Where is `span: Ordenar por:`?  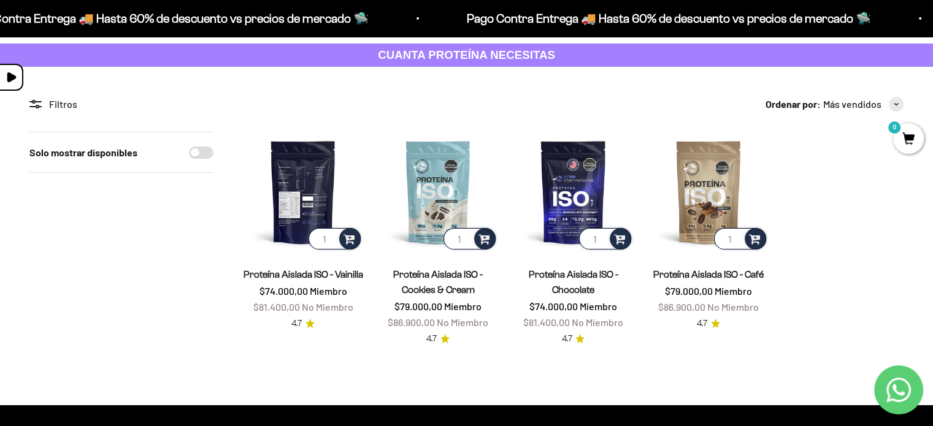 span: Ordenar por: is located at coordinates (793, 104).